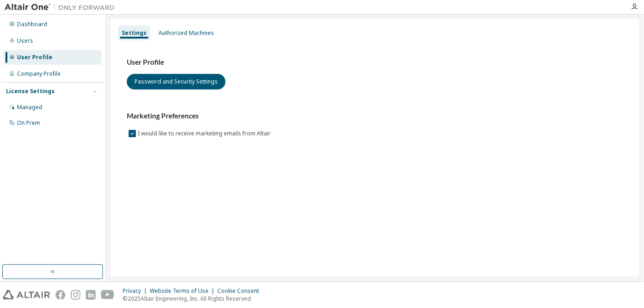 The width and height of the screenshot is (644, 308). I want to click on label: I would like to receive marketing emails from Altair, so click(205, 133).